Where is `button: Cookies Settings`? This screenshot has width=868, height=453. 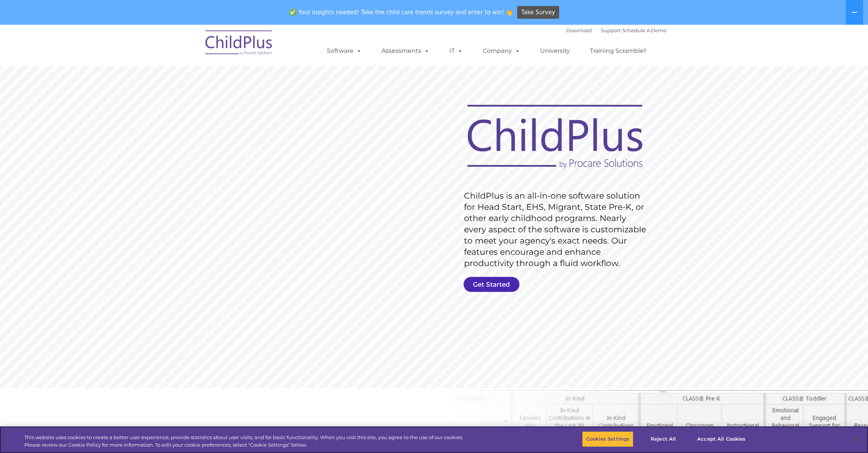 button: Cookies Settings is located at coordinates (608, 439).